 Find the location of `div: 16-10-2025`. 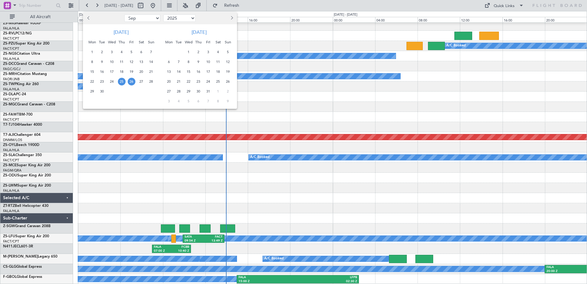

div: 16-10-2025 is located at coordinates (198, 72).